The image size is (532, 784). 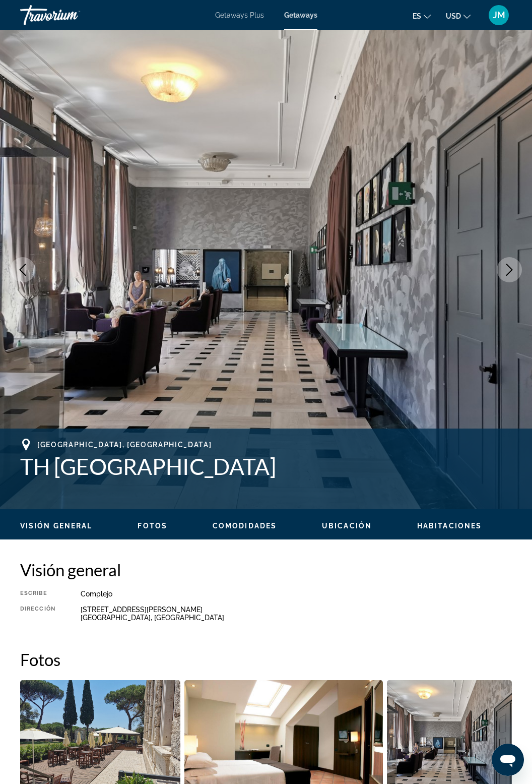 I want to click on h2: Fotos, so click(x=266, y=660).